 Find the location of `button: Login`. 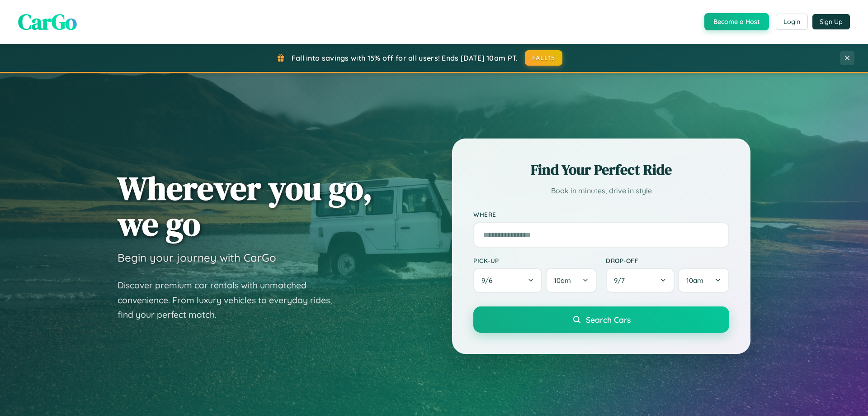

button: Login is located at coordinates (791, 21).